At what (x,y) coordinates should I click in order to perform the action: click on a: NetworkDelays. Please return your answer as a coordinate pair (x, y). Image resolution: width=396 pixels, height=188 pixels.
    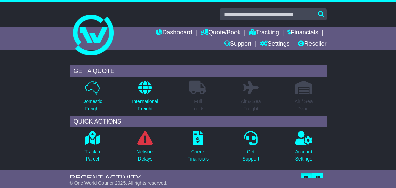
    Looking at the image, I should click on (145, 148).